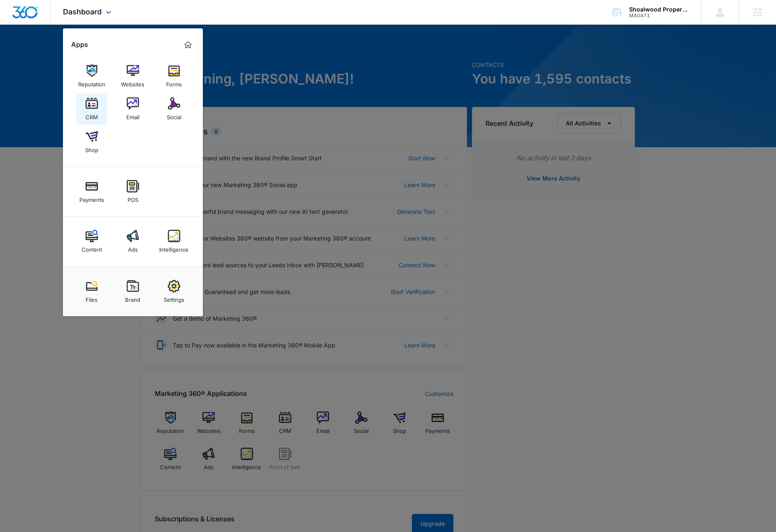 This screenshot has height=532, width=776. What do you see at coordinates (92, 76) in the screenshot?
I see `a: Reputation` at bounding box center [92, 76].